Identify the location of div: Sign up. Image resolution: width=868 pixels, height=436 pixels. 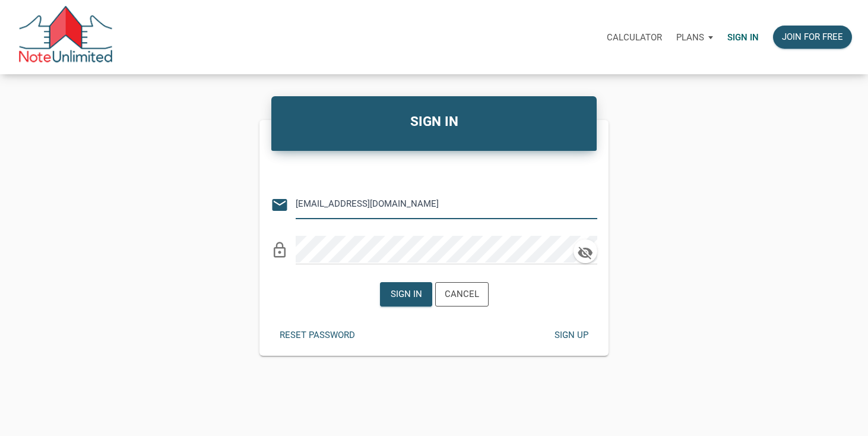
(571, 335).